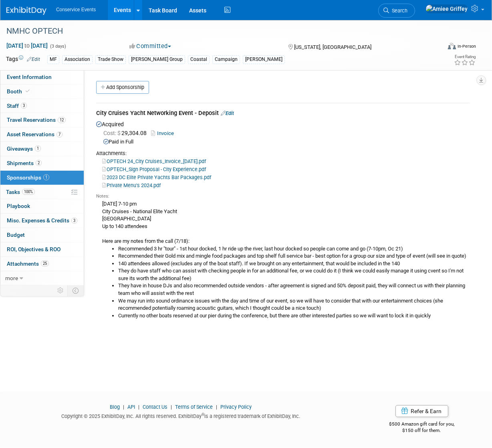  What do you see at coordinates (29, 77) in the screenshot?
I see `span: Event Information` at bounding box center [29, 77].